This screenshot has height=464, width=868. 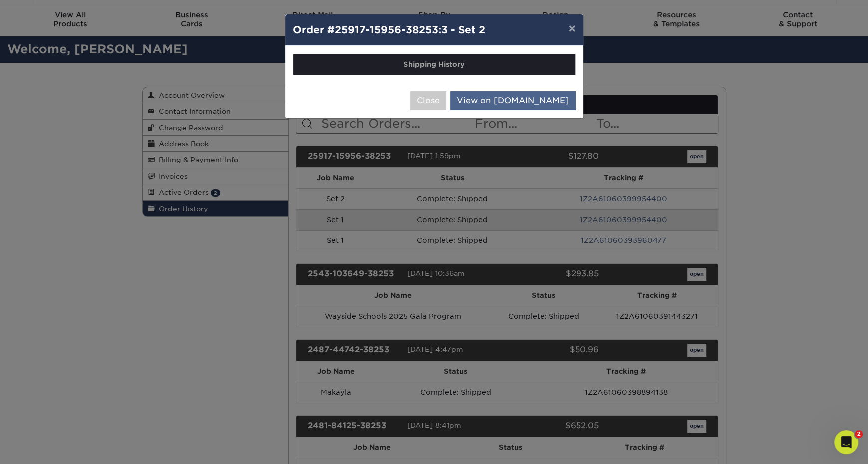 What do you see at coordinates (859, 434) in the screenshot?
I see `span: 2` at bounding box center [859, 434].